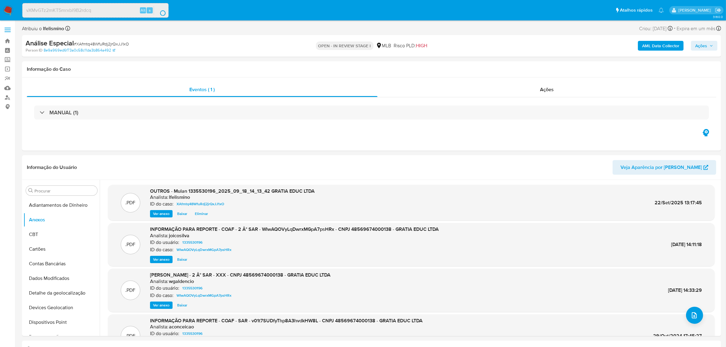 This screenshot has width=726, height=347. Describe the element at coordinates (422, 45) in the screenshot. I see `span: HIGH` at that location.